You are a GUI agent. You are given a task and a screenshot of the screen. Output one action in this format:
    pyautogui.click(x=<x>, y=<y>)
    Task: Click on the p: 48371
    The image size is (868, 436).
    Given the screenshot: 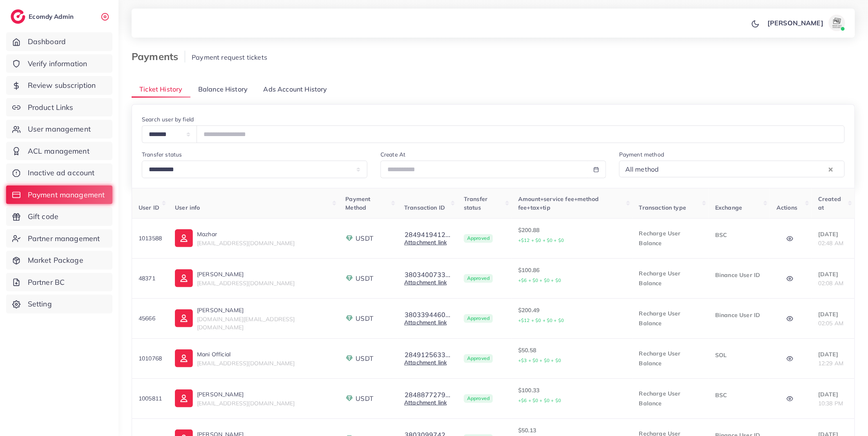 What is the action you would take?
    pyautogui.click(x=150, y=278)
    